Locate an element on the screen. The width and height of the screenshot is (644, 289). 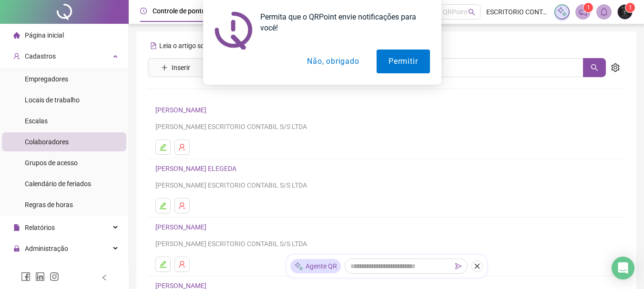
span: Calendário de feriados is located at coordinates (58, 184).